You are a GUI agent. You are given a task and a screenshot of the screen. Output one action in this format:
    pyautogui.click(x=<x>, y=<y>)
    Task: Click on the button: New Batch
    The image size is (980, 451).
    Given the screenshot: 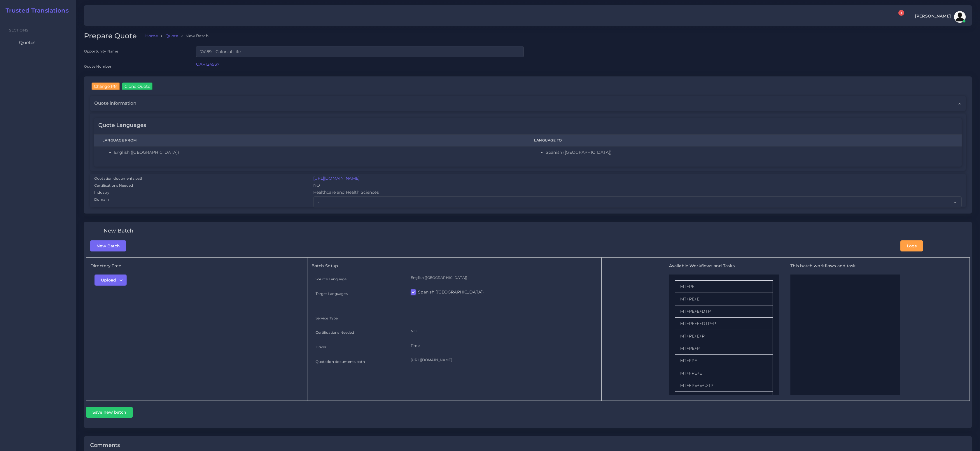 What is the action you would take?
    pyautogui.click(x=108, y=245)
    